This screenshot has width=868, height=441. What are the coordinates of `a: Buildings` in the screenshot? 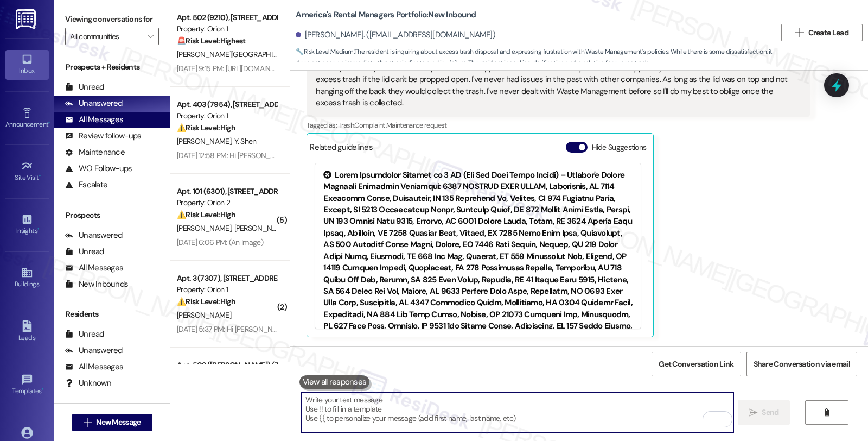 It's located at (27, 278).